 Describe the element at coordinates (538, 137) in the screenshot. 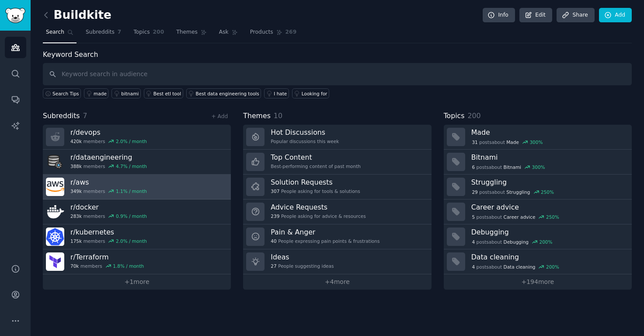

I see `a: Made31postsaboutMade300%` at that location.